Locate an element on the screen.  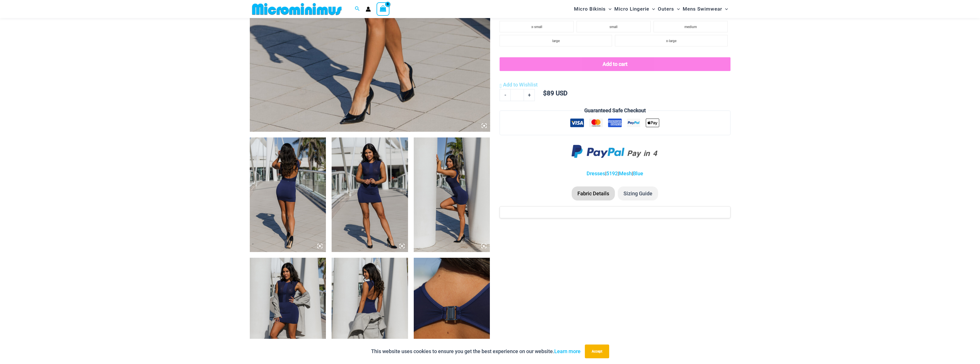
span: Micro Bikinis is located at coordinates (589, 9).